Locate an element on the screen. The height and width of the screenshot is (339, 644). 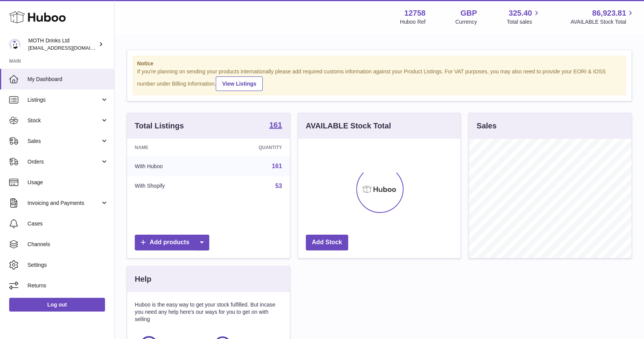
h3: Total Listings is located at coordinates (159, 126).